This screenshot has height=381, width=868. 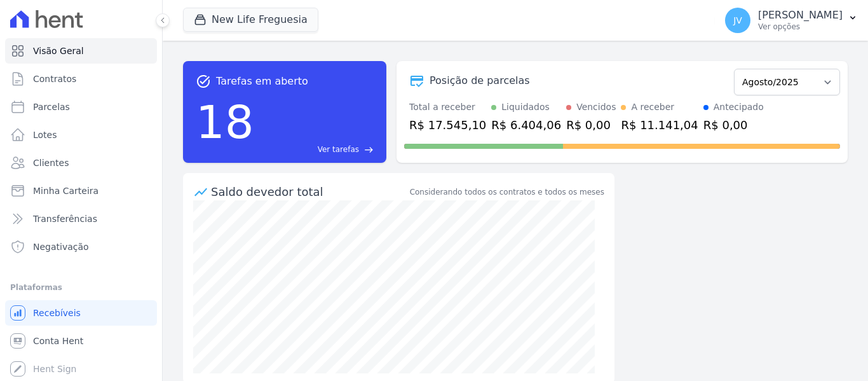 What do you see at coordinates (596, 107) in the screenshot?
I see `div: Vencidos` at bounding box center [596, 107].